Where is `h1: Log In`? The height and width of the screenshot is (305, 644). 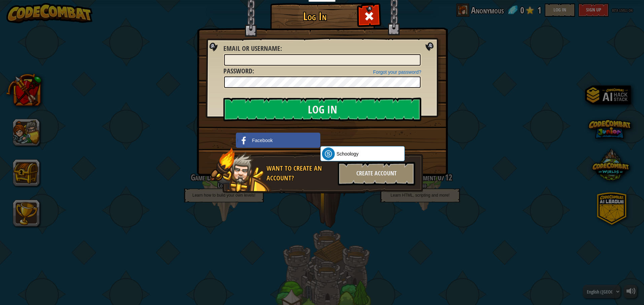
h1: Log In is located at coordinates (315, 16).